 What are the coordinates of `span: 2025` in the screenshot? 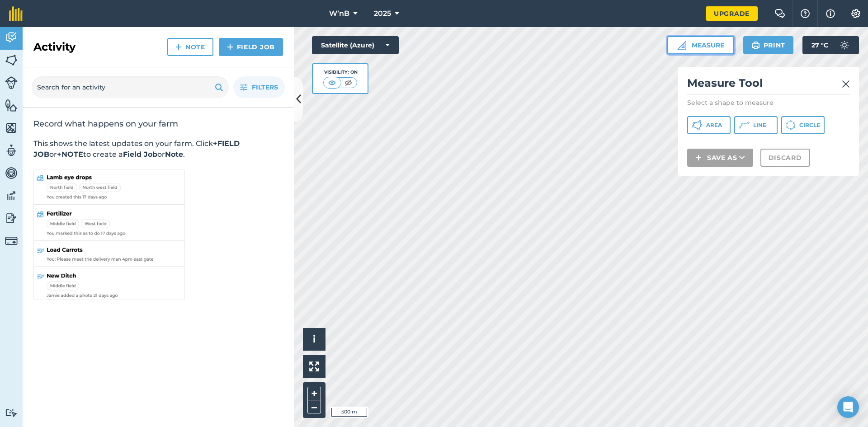 It's located at (383, 13).